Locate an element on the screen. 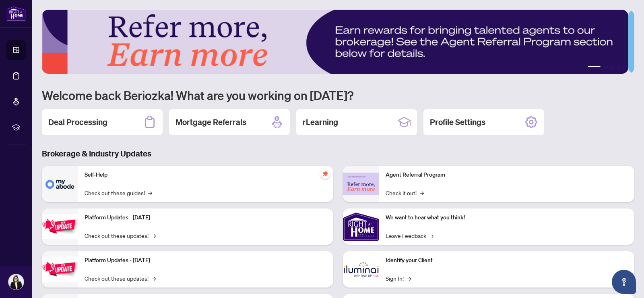  img: Platform Updates - July 21, 2025 is located at coordinates (60, 226).